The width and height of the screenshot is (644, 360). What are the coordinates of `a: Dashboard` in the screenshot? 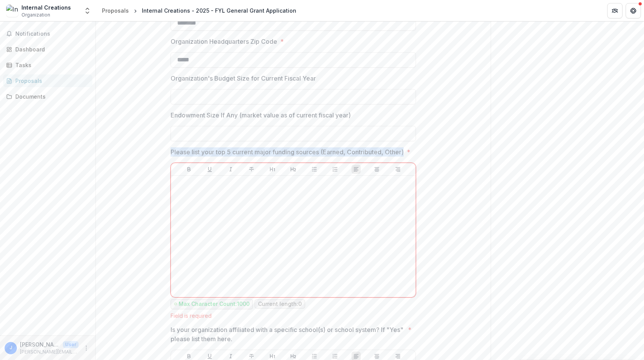 It's located at (48, 49).